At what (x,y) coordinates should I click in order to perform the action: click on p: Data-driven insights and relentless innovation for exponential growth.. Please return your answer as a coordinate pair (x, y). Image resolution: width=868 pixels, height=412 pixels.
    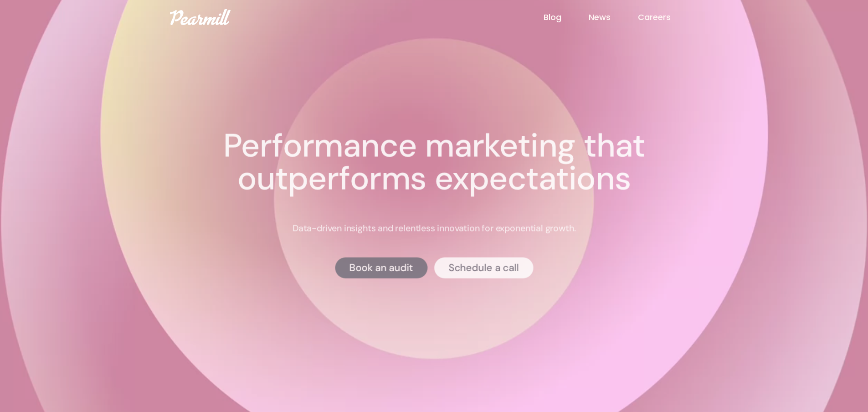
    Looking at the image, I should click on (435, 229).